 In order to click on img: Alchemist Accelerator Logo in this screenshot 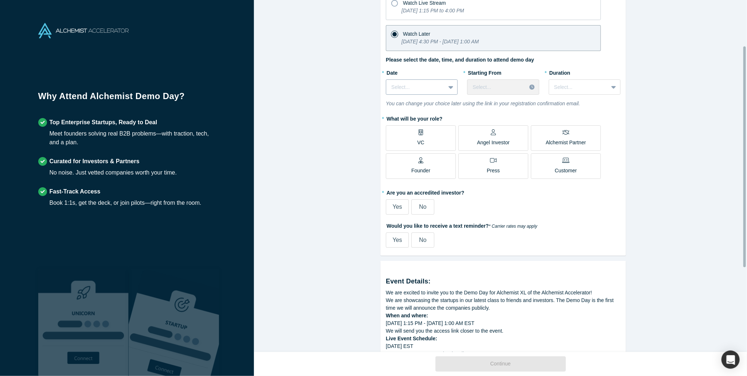, I will do `click(83, 31)`.